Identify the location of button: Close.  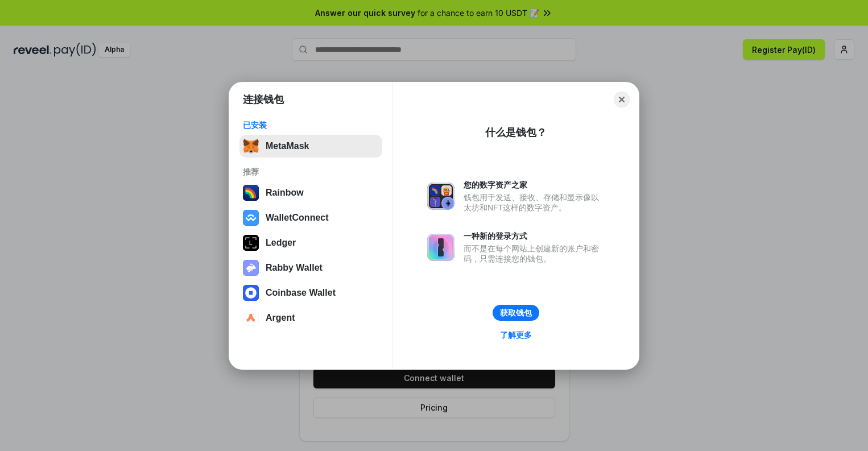
(622, 100).